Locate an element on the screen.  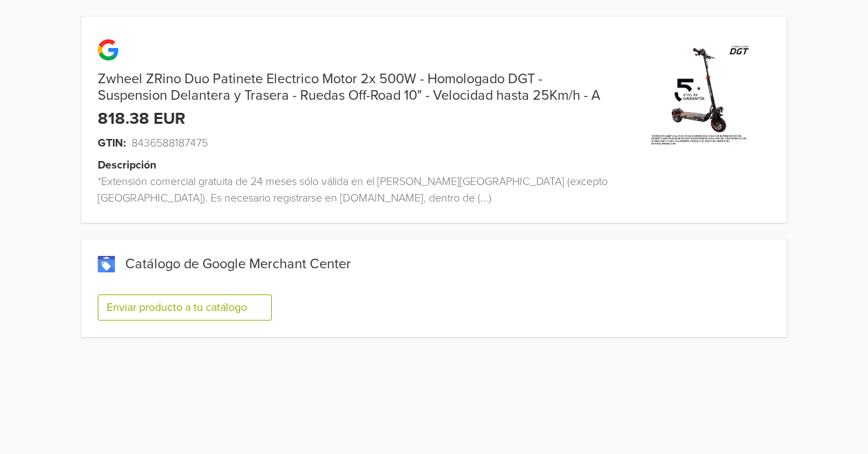
div: 818.38 EUR is located at coordinates (141, 119).